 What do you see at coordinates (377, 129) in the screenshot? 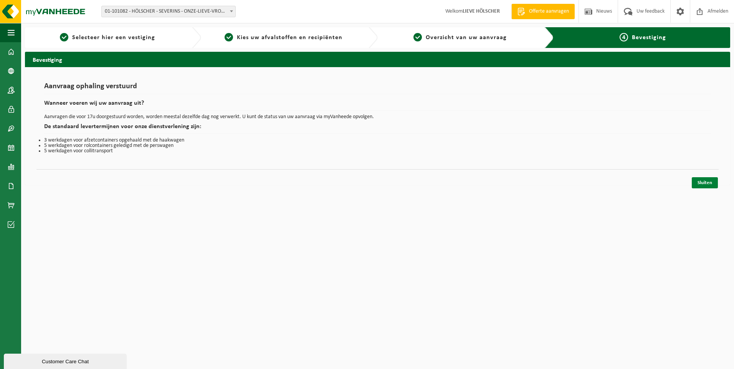
I see `h2: De standaard levertermijnen voor onze dienstverlening zijn:` at bounding box center [377, 129].